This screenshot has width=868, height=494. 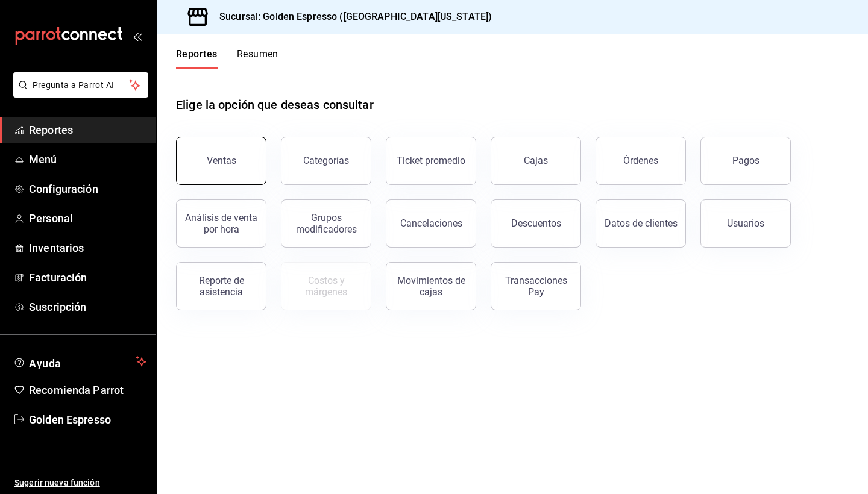 What do you see at coordinates (431, 161) in the screenshot?
I see `button: Ticket promedio` at bounding box center [431, 161].